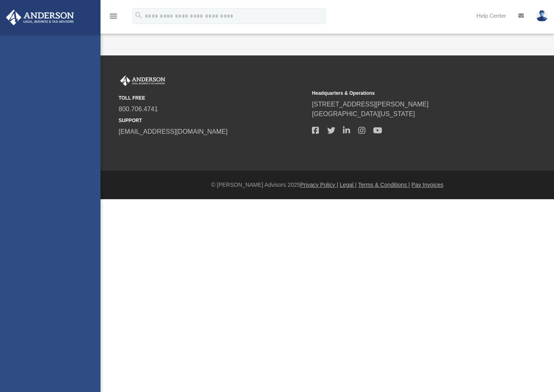 Image resolution: width=554 pixels, height=392 pixels. Describe the element at coordinates (138, 109) in the screenshot. I see `a: 800.706.4741` at that location.